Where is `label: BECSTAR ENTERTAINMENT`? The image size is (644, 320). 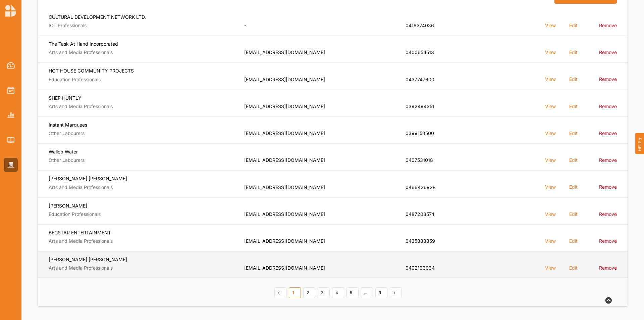 label: BECSTAR ENTERTAINMENT is located at coordinates (142, 233).